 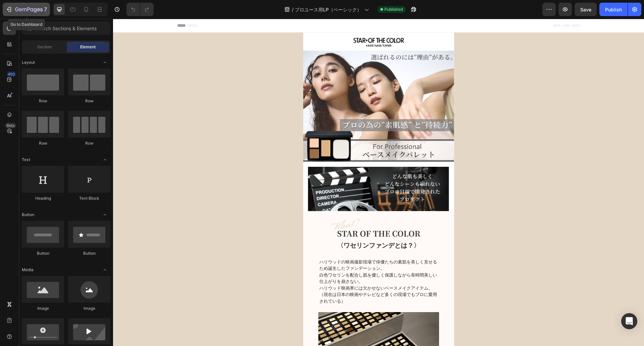 What do you see at coordinates (328, 9) in the screenshot?
I see `span: プロユース用LP（ベーシック）` at bounding box center [328, 9].